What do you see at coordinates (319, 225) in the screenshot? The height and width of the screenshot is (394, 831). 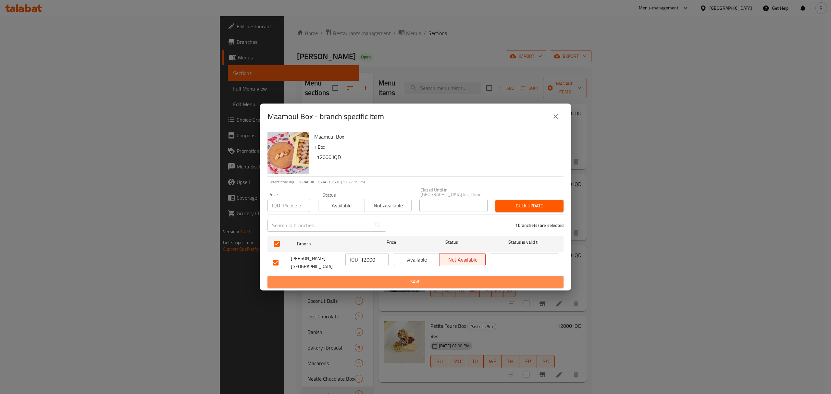 I see `input: Search in branches` at bounding box center [319, 225].